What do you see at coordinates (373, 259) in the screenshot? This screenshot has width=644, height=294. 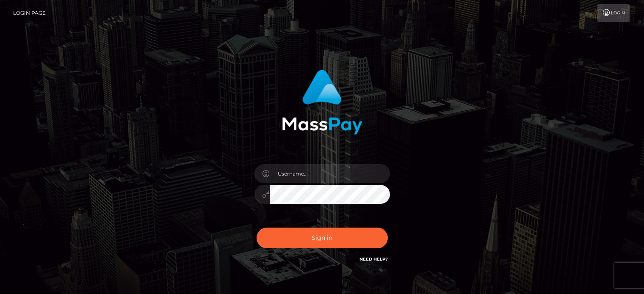 I see `a: Need Help?` at bounding box center [373, 259].